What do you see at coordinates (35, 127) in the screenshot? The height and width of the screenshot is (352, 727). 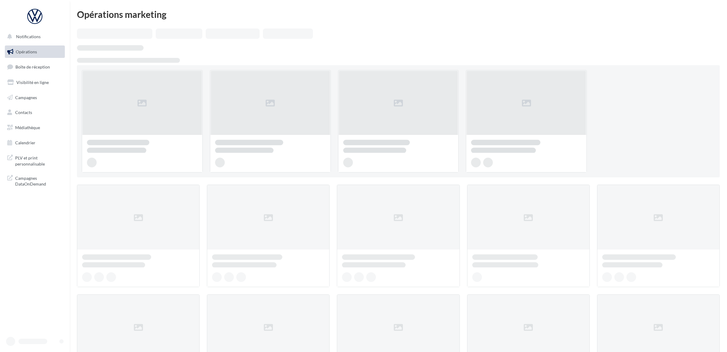 I see `a: Médiathèque` at bounding box center [35, 127].